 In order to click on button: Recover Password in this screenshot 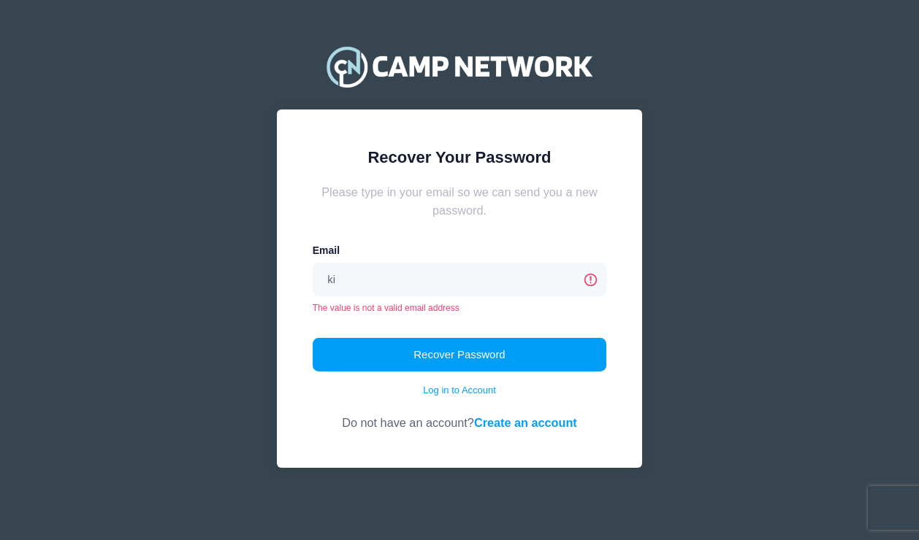, I will do `click(459, 355)`.